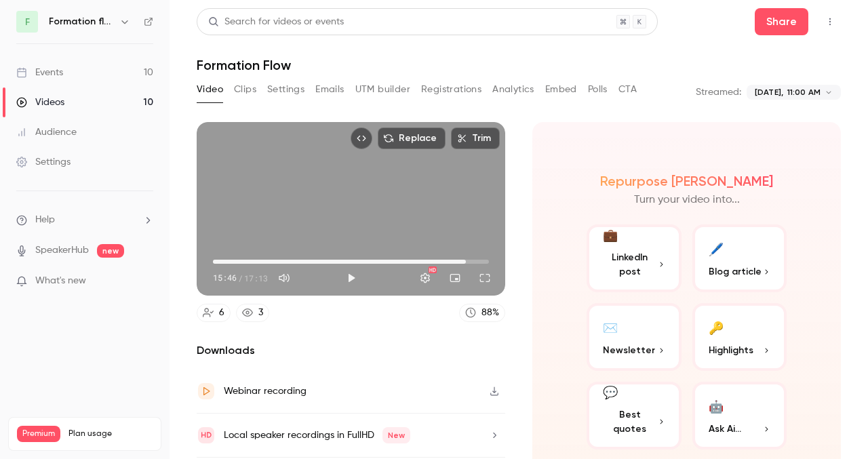 This screenshot has height=459, width=868. I want to click on button: Mute, so click(284, 277).